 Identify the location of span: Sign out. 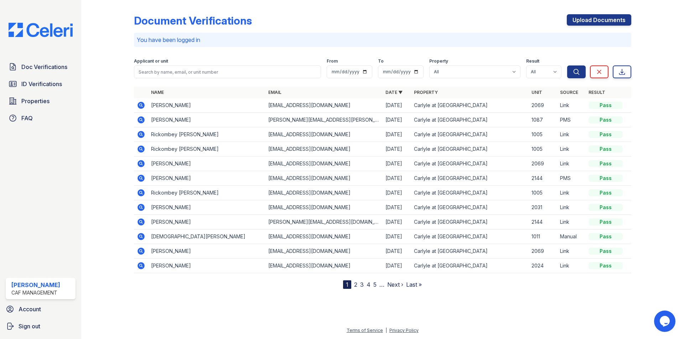
(29, 327).